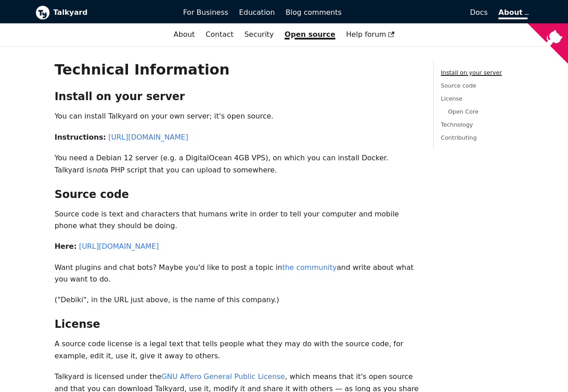 This screenshot has height=392, width=568. Describe the element at coordinates (219, 34) in the screenshot. I see `a: Contact` at that location.